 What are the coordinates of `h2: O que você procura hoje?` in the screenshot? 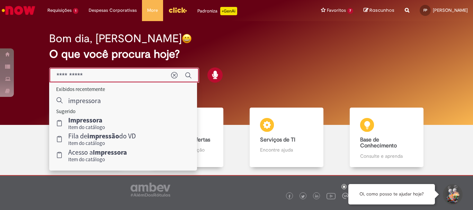 It's located at (236, 54).